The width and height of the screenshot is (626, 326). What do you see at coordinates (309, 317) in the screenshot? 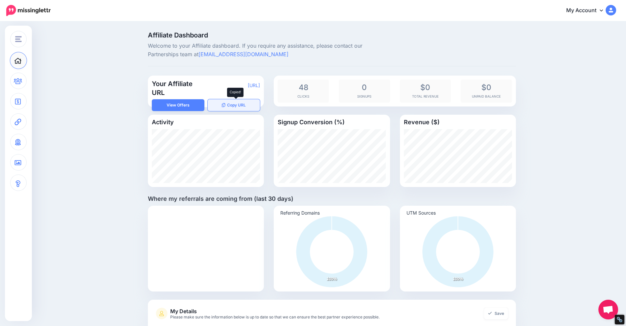
I see `span: Please make sure the information below is up to date so that we can ensure the best partner exper...` at bounding box center [309, 317].